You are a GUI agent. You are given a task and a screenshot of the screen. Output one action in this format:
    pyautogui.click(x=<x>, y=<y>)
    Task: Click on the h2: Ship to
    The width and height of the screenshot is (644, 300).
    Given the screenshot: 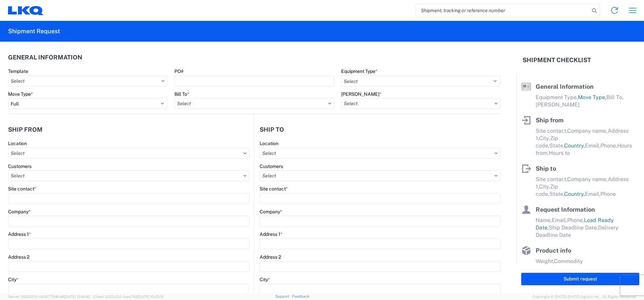 What is the action you would take?
    pyautogui.click(x=272, y=130)
    